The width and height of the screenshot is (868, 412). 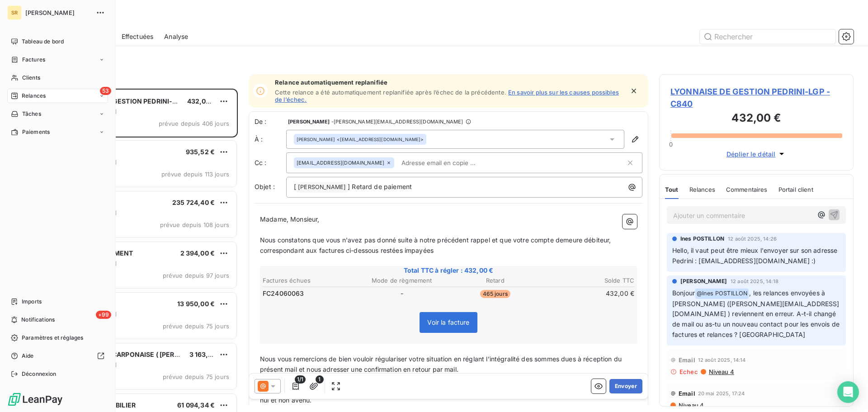 What do you see at coordinates (589, 281) in the screenshot?
I see `th: Solde TTC` at bounding box center [589, 281].